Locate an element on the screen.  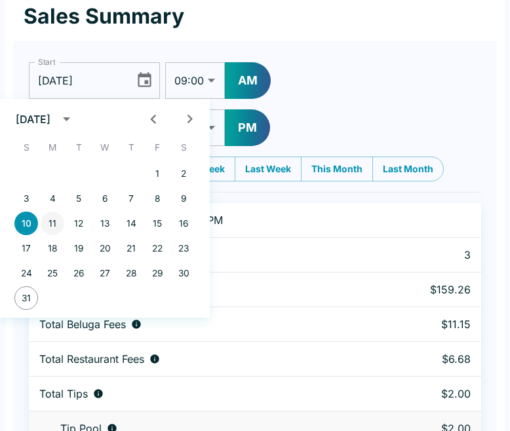
p: $6.68 is located at coordinates (428, 359).